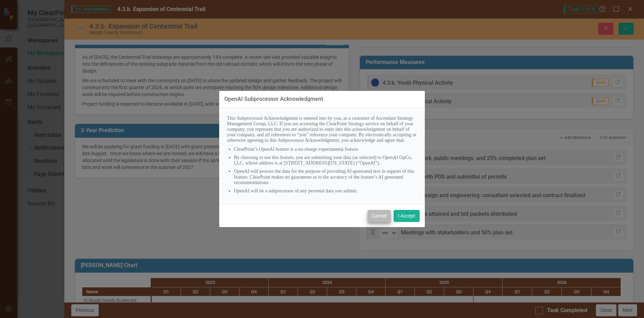  What do you see at coordinates (379, 216) in the screenshot?
I see `button: Cancel` at bounding box center [379, 216].